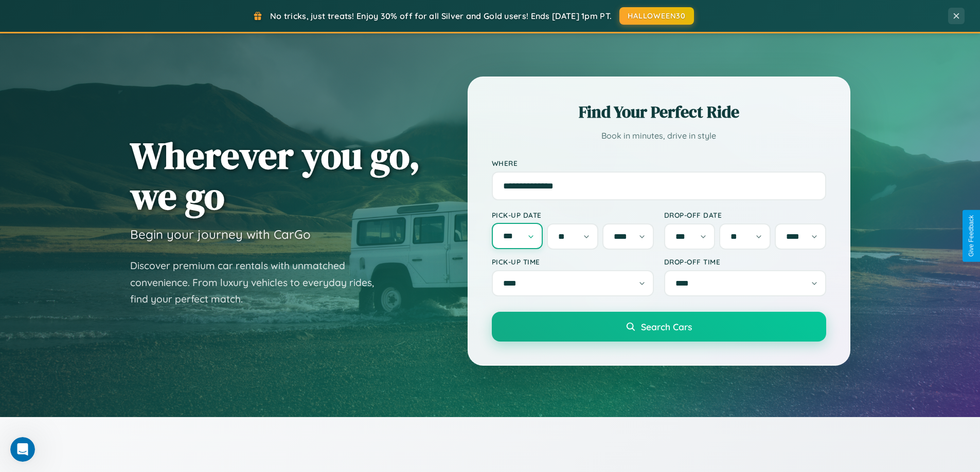 This screenshot has height=472, width=980. What do you see at coordinates (659, 136) in the screenshot?
I see `p: Book in minutes, drive in style` at bounding box center [659, 136].